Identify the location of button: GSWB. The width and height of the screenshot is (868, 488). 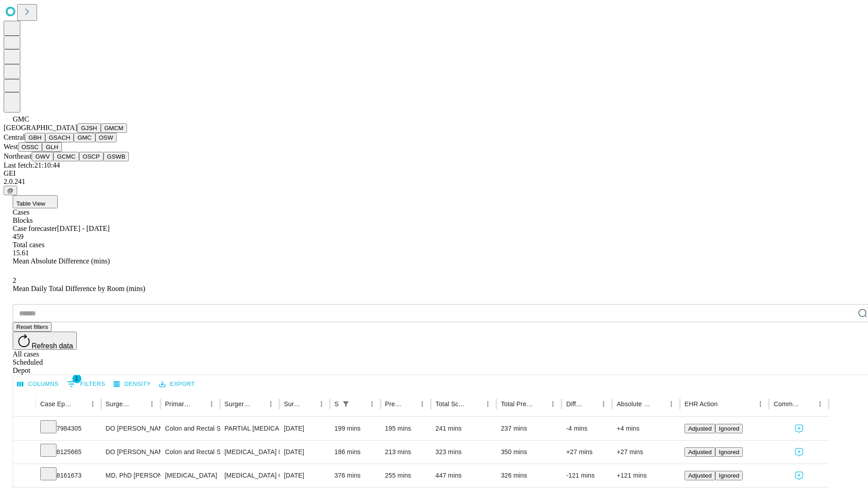
(116, 156).